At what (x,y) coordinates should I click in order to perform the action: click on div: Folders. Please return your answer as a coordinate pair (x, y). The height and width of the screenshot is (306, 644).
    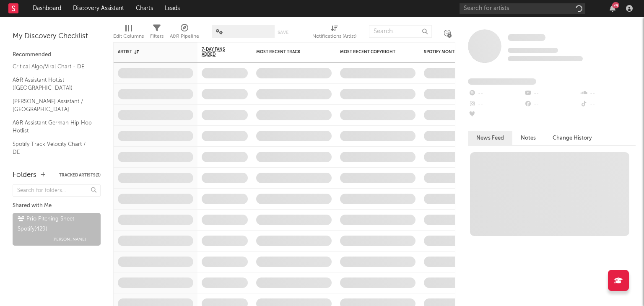
    Looking at the image, I should click on (24, 176).